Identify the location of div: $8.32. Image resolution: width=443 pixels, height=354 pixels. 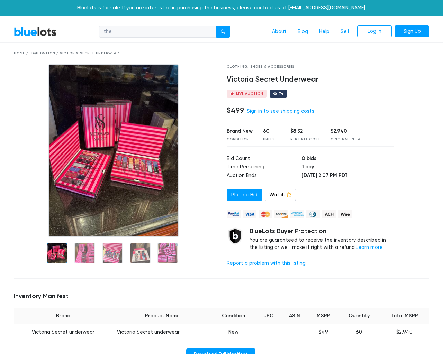
(305, 131).